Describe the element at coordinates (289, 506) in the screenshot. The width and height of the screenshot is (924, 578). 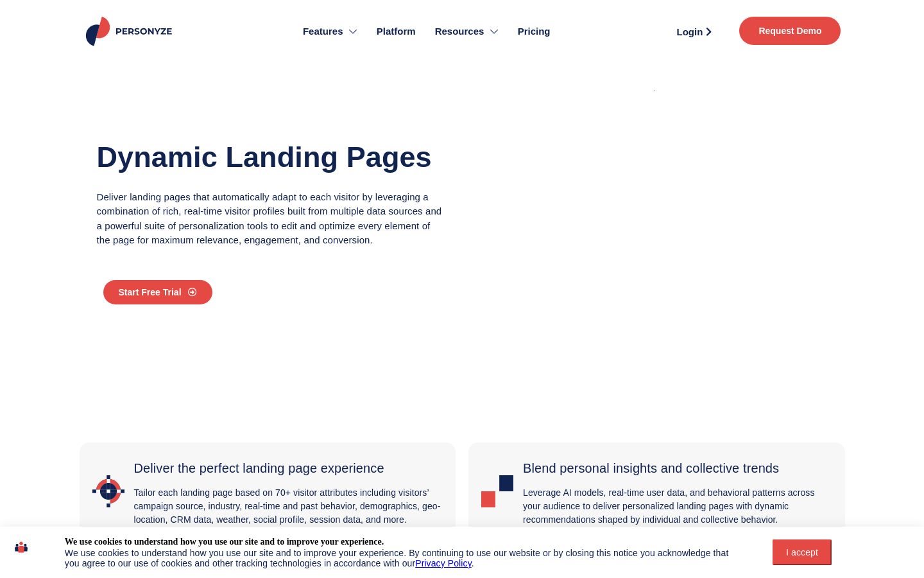
I see `p: Tailor each landing page based on 70+ visitor attributes including visitors’ campaign source, ind...` at that location.